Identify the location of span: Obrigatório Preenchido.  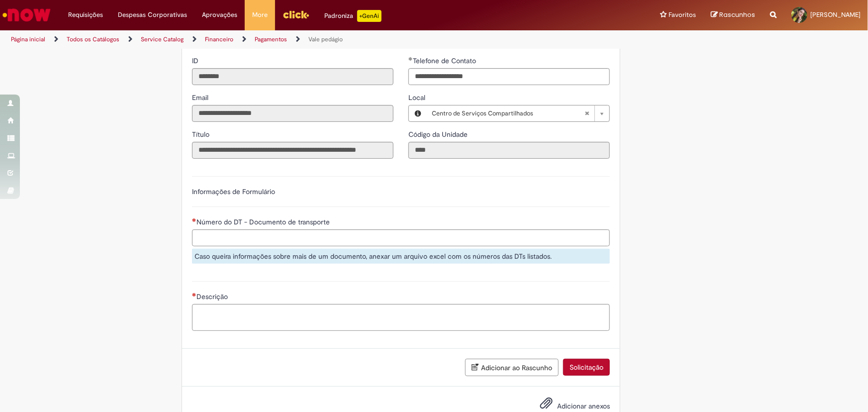
(410, 58).